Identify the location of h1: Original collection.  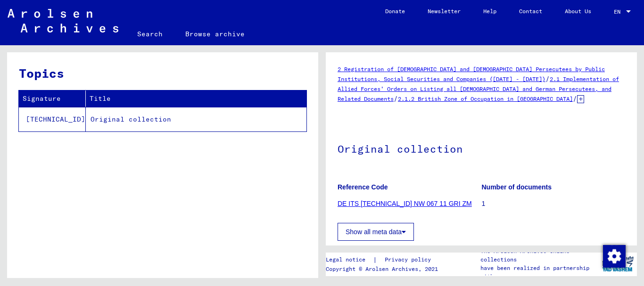
(481, 148).